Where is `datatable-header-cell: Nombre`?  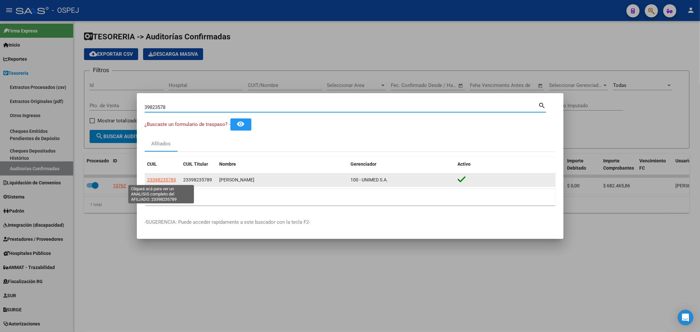
datatable-header-cell: Nombre is located at coordinates (283, 164).